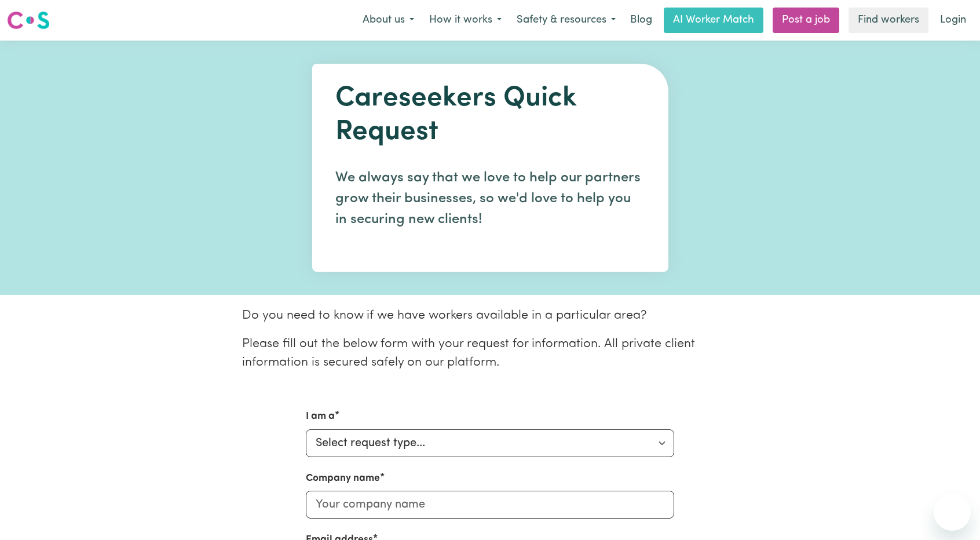 The width and height of the screenshot is (980, 540). What do you see at coordinates (490, 354) in the screenshot?
I see `p: Please fill out the below form with your request for information. All private client information ...` at bounding box center [490, 354].